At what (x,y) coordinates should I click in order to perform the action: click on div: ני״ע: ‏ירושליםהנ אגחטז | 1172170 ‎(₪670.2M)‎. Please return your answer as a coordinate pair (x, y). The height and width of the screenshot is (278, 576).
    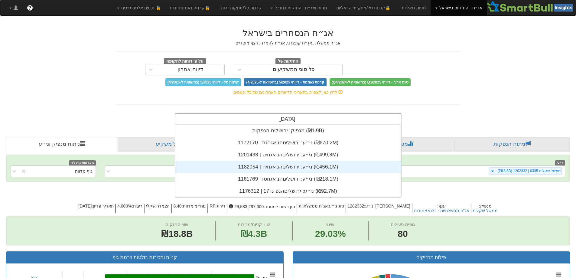
    Looking at the image, I should click on (288, 143).